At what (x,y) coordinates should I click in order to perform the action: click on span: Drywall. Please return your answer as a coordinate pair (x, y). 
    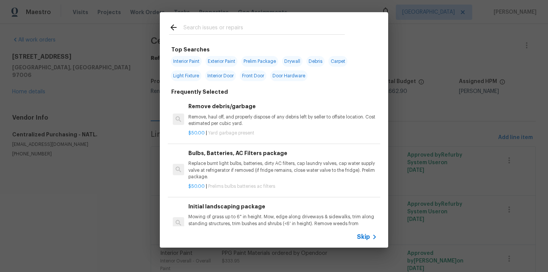
    Looking at the image, I should click on (292, 61).